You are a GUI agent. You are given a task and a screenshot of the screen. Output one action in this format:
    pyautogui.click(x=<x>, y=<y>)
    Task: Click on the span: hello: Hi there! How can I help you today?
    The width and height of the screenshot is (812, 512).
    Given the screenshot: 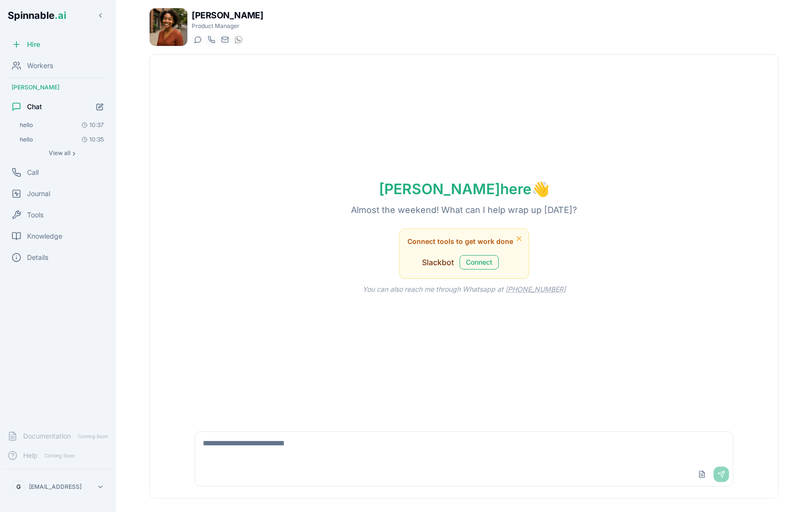 What is the action you would take?
    pyautogui.click(x=26, y=140)
    